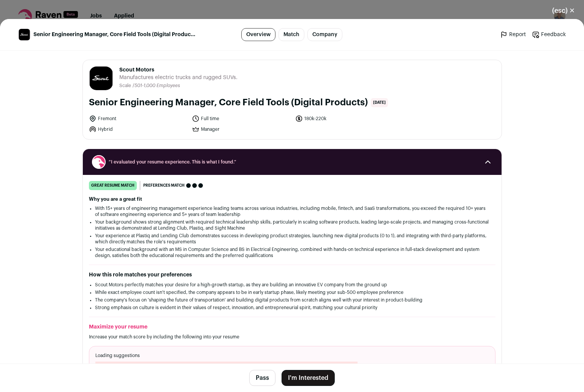  Describe the element at coordinates (549, 35) in the screenshot. I see `a: Feedback` at that location.